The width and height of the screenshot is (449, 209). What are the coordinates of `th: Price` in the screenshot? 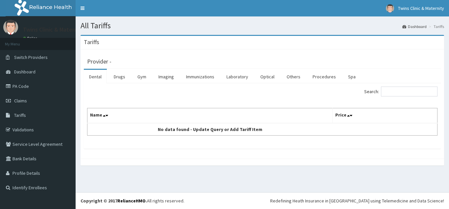 It's located at (385, 116).